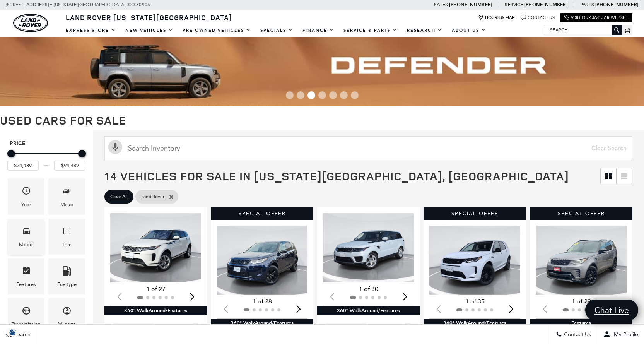  Describe the element at coordinates (368, 289) in the screenshot. I see `div: 1 of 30` at that location.